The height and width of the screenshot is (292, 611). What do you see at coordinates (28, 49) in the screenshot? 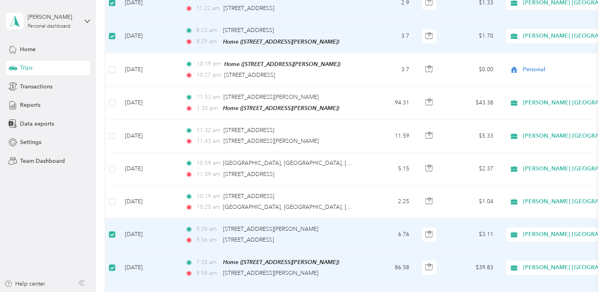
I see `span: Home` at bounding box center [28, 49].